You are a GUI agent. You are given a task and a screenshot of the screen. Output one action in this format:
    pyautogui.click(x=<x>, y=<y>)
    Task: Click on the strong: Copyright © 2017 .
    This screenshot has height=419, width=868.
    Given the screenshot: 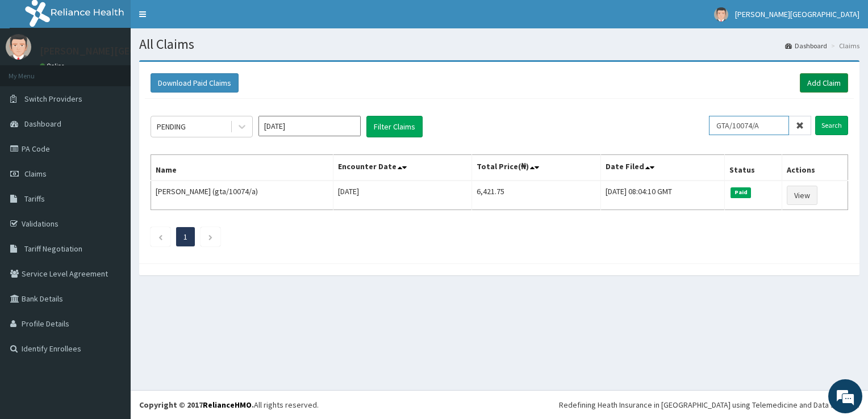 What is the action you would take?
    pyautogui.click(x=197, y=404)
    